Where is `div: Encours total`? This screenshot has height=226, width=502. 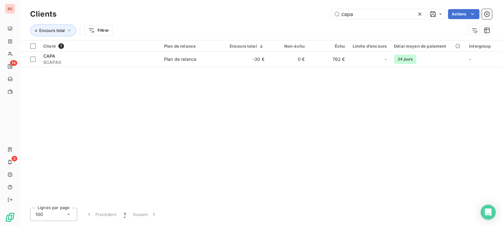 div: Encours total is located at coordinates (247, 46).